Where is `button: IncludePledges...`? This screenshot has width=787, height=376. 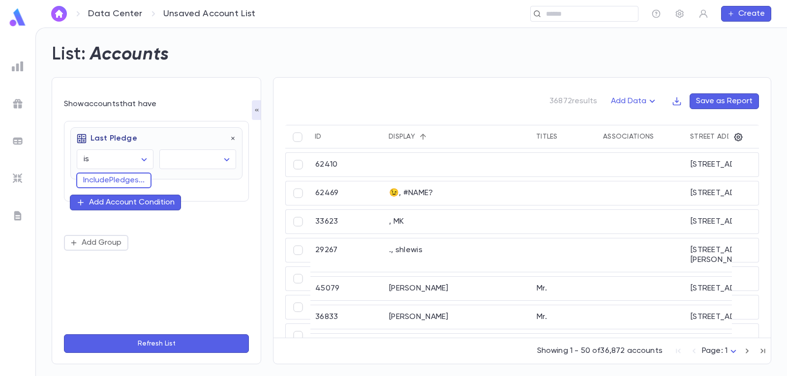
button: IncludePledges... is located at coordinates (114, 180).